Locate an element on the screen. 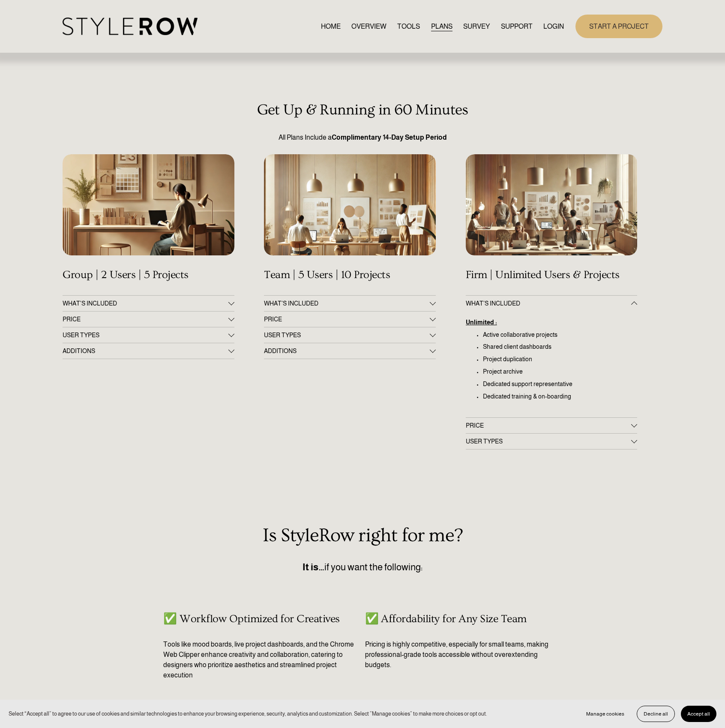 The height and width of the screenshot is (728, 725). a: SURVEY is located at coordinates (477, 26).